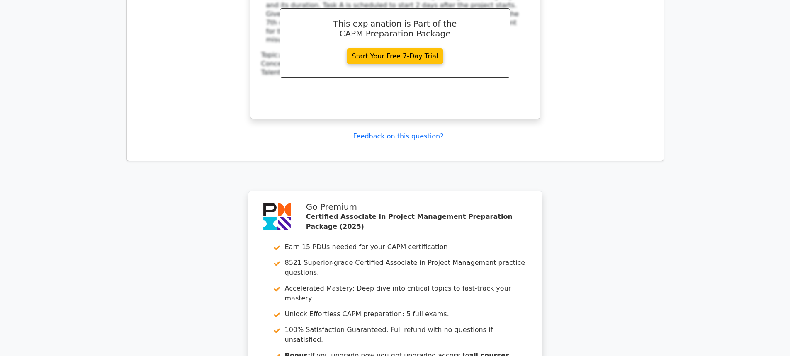 The image size is (790, 356). I want to click on a: Feedback on this question?, so click(398, 136).